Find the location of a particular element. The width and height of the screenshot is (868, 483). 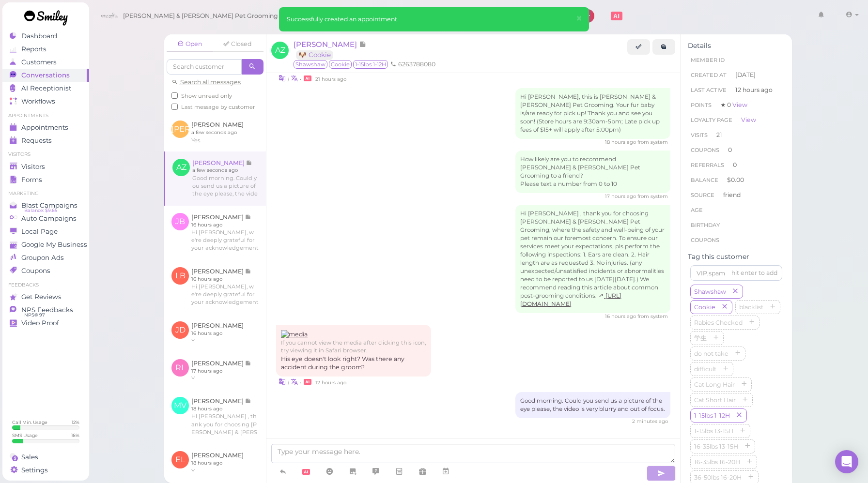

div: If you cannot view the media after clicking this icon, try viewing it in Safari browser. is located at coordinates (353, 346).